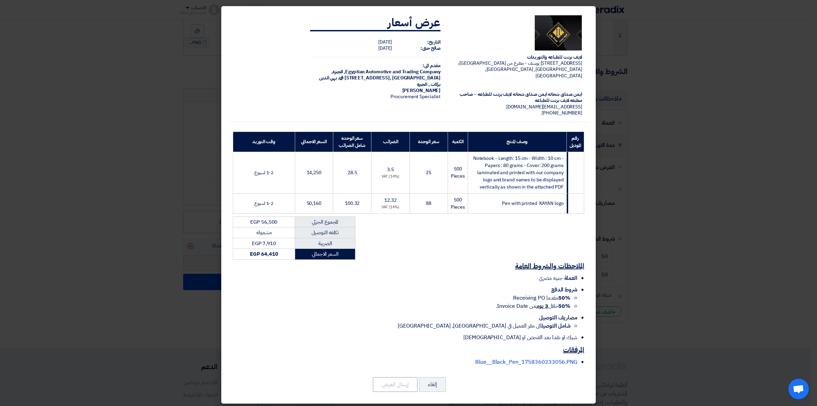 Image resolution: width=817 pixels, height=406 pixels. What do you see at coordinates (542, 298) in the screenshot?
I see `span: مقدما Receiving PO` at bounding box center [542, 298].